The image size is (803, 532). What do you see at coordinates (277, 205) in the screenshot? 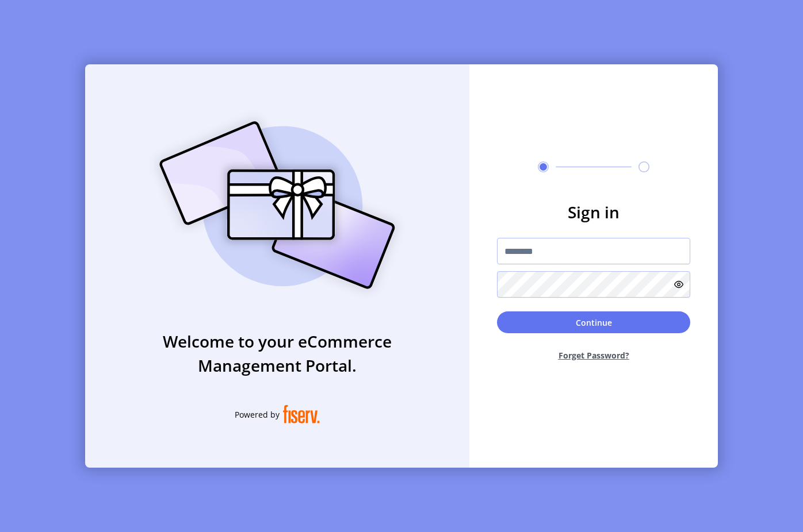
I see `img: card_Illustration.svg` at bounding box center [277, 205].